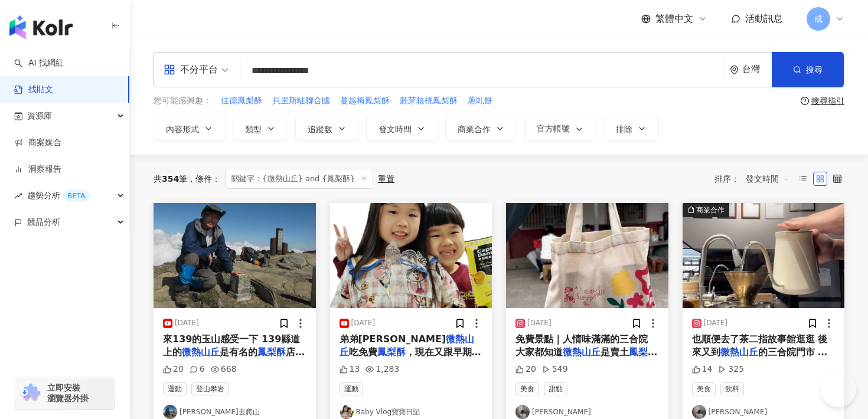 This screenshot has width=868, height=419. What do you see at coordinates (402, 128) in the screenshot?
I see `button: 發文時間` at bounding box center [402, 128].